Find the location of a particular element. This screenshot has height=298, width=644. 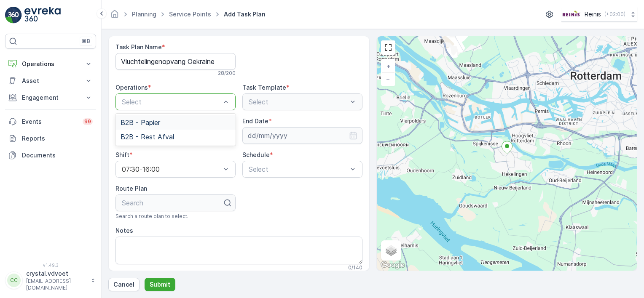

a: Zoom In is located at coordinates (388, 66).